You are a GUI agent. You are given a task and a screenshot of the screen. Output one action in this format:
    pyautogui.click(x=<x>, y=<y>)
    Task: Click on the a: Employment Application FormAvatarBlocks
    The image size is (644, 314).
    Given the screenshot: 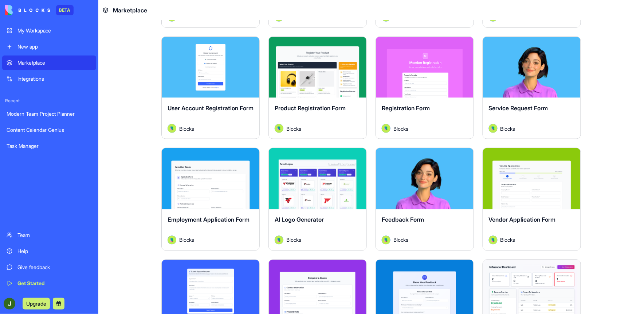 What is the action you would take?
    pyautogui.click(x=211, y=199)
    